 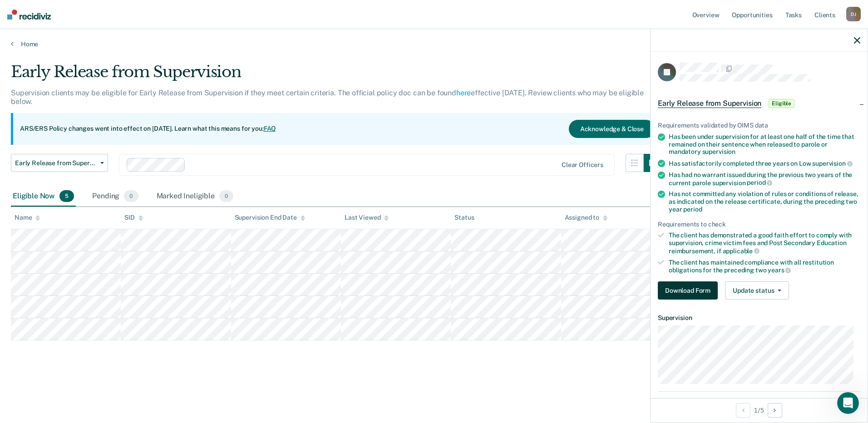 What do you see at coordinates (43, 197) in the screenshot?
I see `div: Eligible Now` at bounding box center [43, 197].